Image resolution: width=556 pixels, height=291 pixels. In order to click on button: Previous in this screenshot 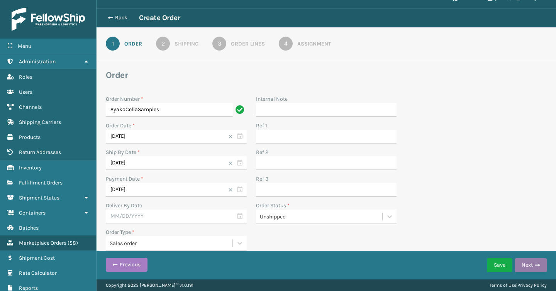, I will do `click(127, 265)`.